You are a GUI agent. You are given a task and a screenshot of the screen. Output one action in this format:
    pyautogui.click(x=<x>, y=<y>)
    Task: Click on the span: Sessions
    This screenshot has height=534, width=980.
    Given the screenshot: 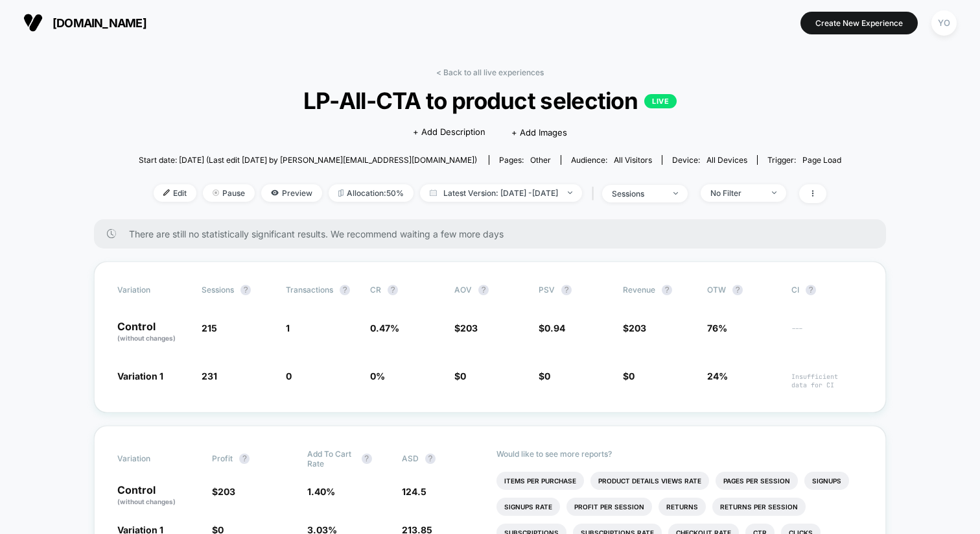 What is the action you would take?
    pyautogui.click(x=218, y=289)
    